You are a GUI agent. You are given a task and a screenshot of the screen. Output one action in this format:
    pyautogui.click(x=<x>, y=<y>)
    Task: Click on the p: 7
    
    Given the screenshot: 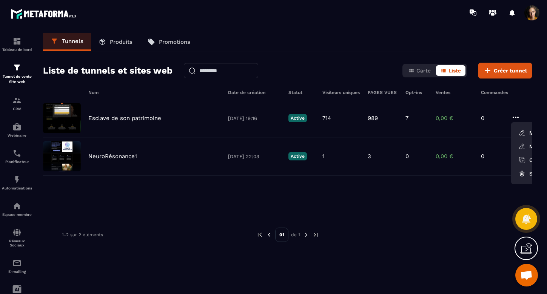 What is the action you would take?
    pyautogui.click(x=407, y=118)
    